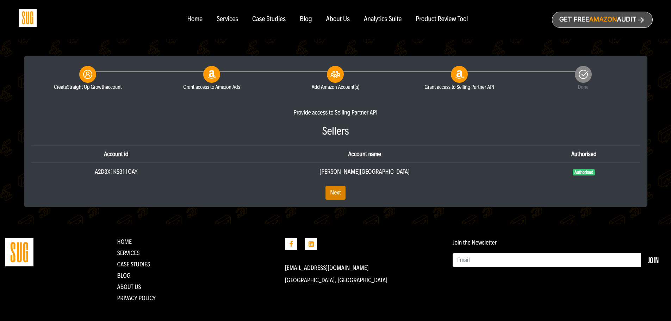 This screenshot has width=671, height=321. I want to click on label: Join the Newsletter, so click(474, 242).